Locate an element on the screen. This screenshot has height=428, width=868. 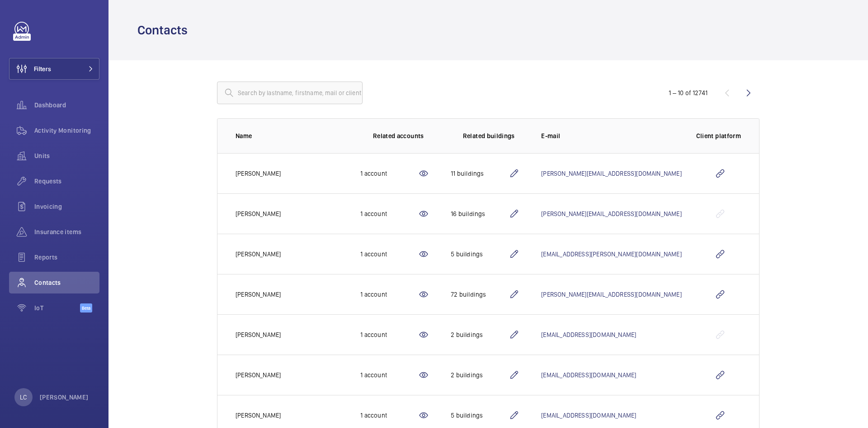
p: E-mail is located at coordinates (611, 136).